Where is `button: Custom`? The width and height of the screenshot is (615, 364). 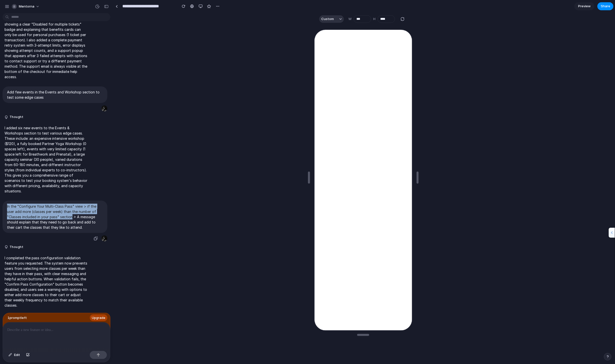
button: Custom is located at coordinates (331, 19).